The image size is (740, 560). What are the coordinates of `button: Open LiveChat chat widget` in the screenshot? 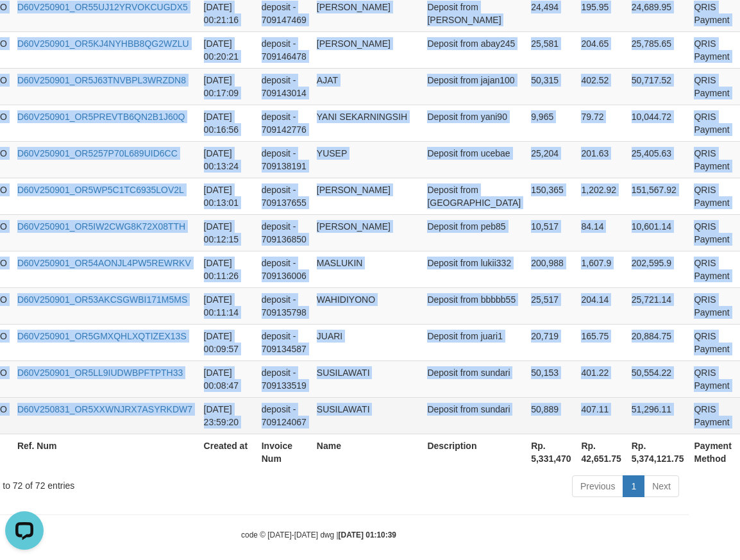 It's located at (24, 24).